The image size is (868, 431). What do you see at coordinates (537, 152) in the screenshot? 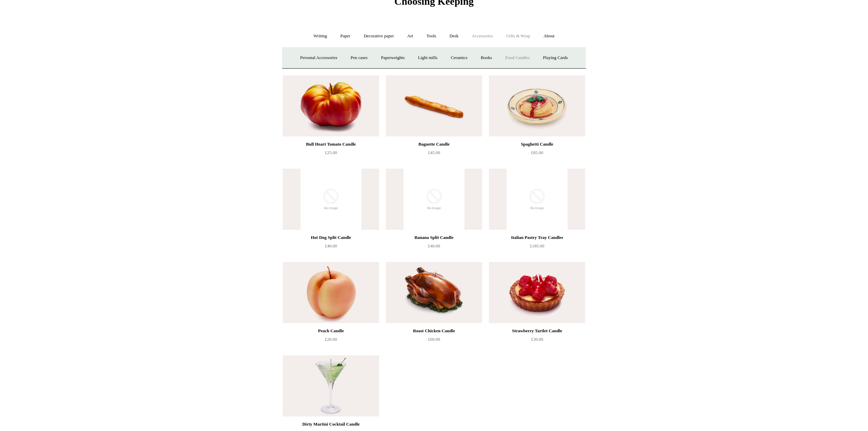
I see `span: £85.00` at bounding box center [537, 152].